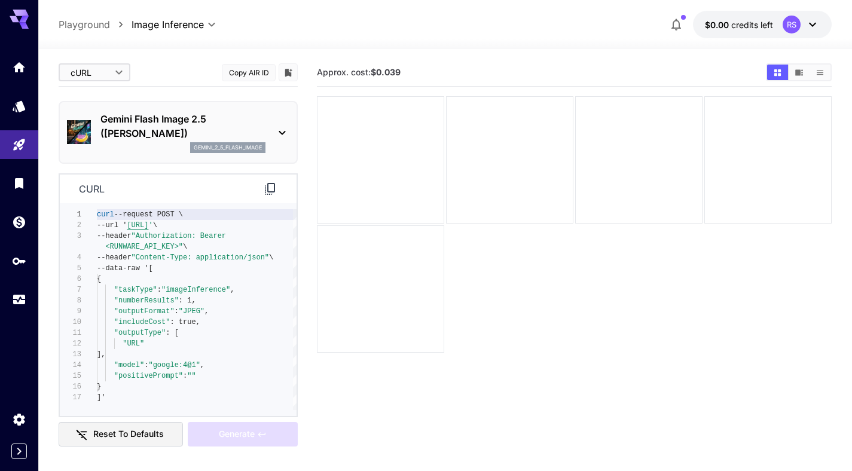 The image size is (852, 471). Describe the element at coordinates (71, 398) in the screenshot. I see `div: 17` at that location.